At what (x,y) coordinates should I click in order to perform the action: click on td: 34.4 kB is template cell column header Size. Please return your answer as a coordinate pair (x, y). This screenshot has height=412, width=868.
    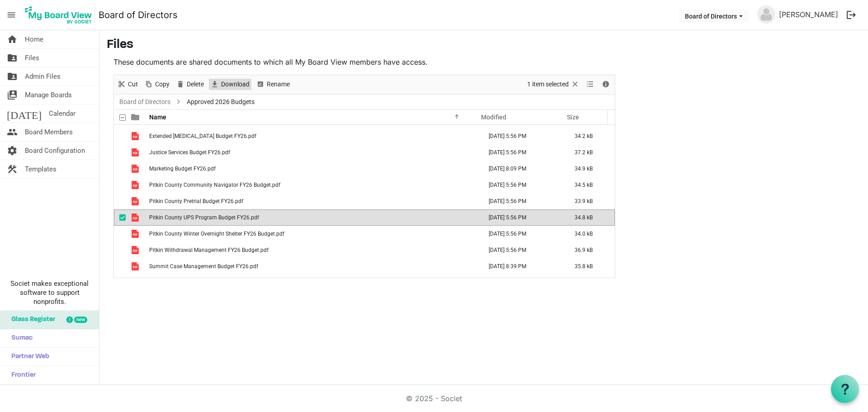
    Looking at the image, I should click on (590, 283).